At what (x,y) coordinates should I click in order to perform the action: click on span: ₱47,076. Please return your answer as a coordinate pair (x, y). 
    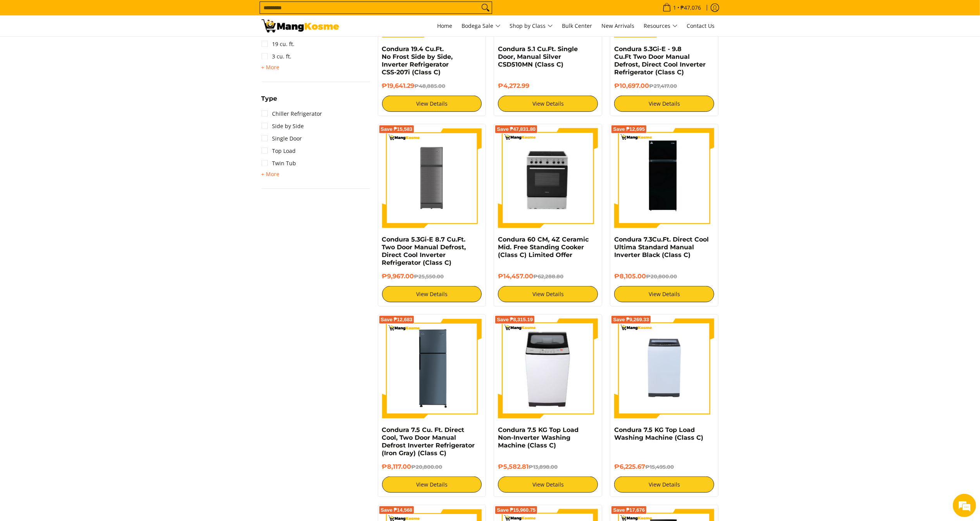
    Looking at the image, I should click on (690, 8).